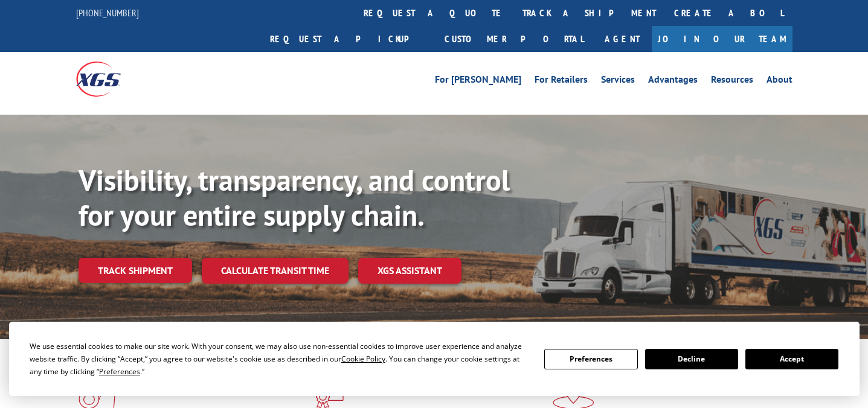  Describe the element at coordinates (434, 358) in the screenshot. I see `div: Cookie Consent Prompt` at that location.